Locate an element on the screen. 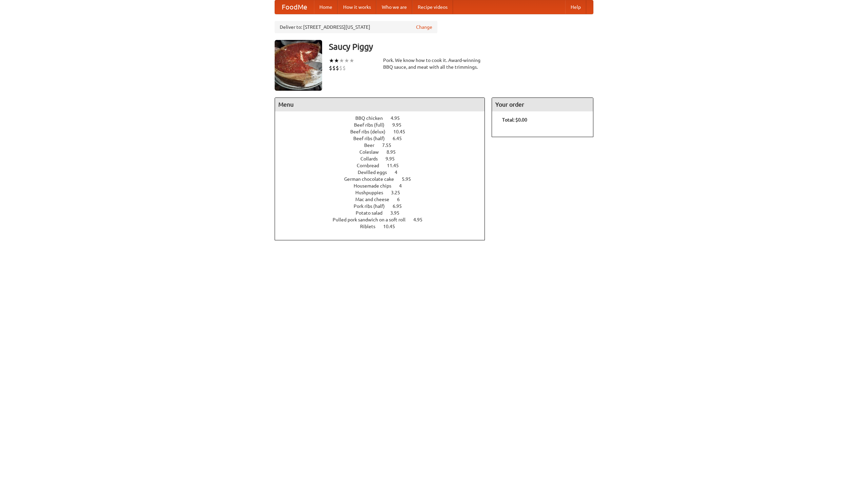 The width and height of the screenshot is (868, 479). img: angular.jpg is located at coordinates (298, 65).